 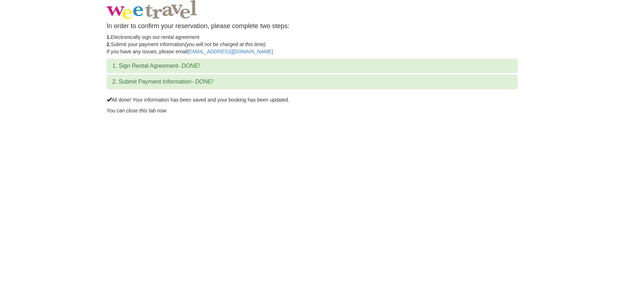 I want to click on h3: 1. Sign Rental Agreement, so click(x=312, y=66).